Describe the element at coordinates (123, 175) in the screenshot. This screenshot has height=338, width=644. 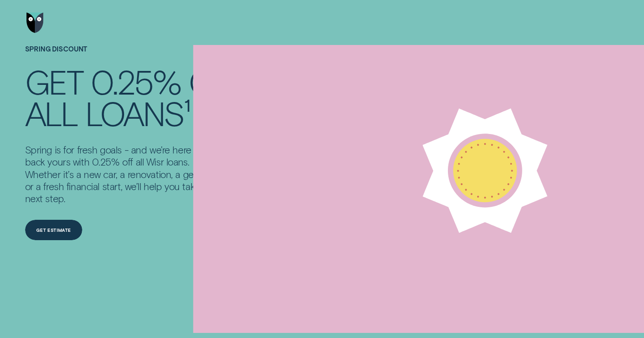
I see `p: Spring is for fresh goals - and we’re here to back yours with 0.25% off all Wisr loans. Whether i...` at that location.